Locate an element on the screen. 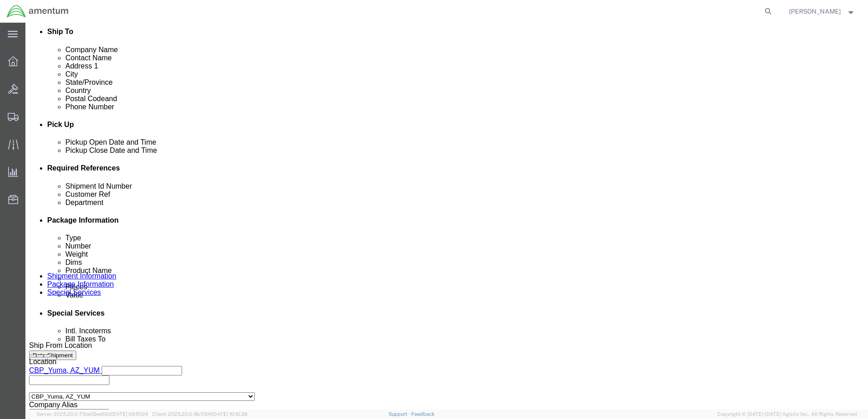  span: Client: 2025.20.0-8b113f4 is located at coordinates (199, 414).